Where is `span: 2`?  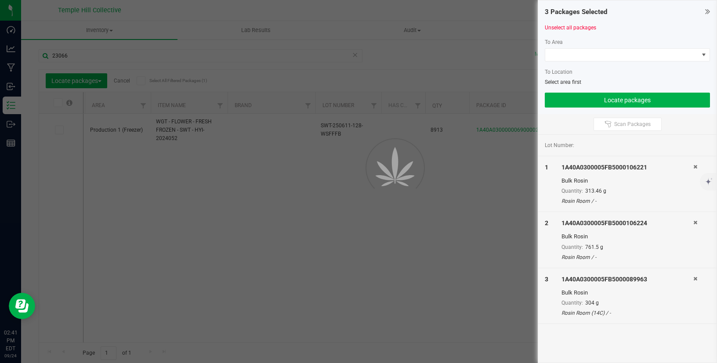 span: 2 is located at coordinates (546, 223).